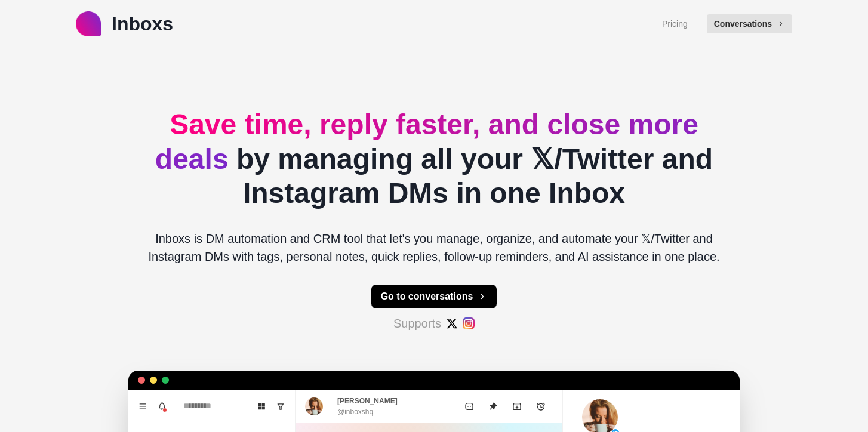 The height and width of the screenshot is (432, 868). What do you see at coordinates (517, 407) in the screenshot?
I see `button: Archive` at bounding box center [517, 407].